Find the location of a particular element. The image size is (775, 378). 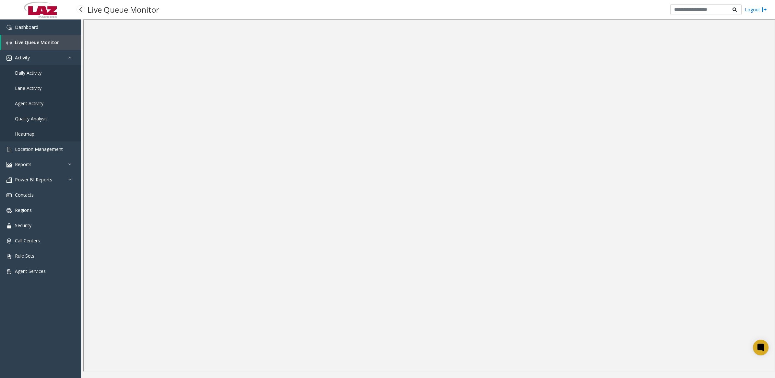

span: Activity is located at coordinates (22, 57).